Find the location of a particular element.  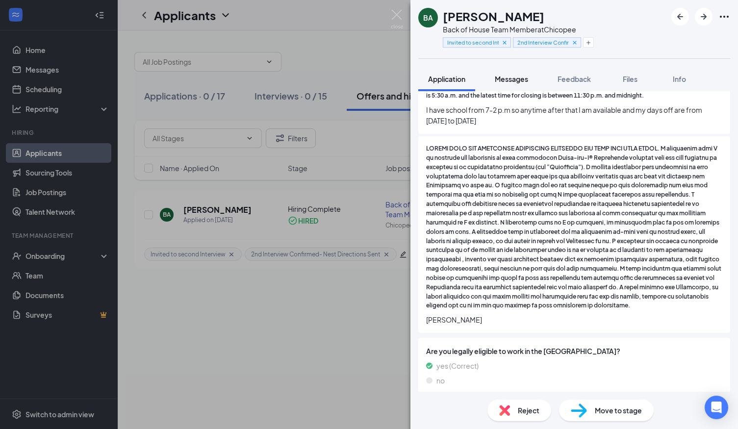

span: Messages is located at coordinates (512, 79).